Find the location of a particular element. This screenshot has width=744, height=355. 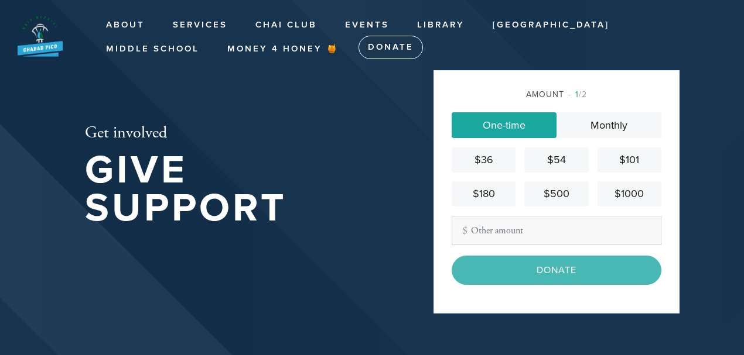

input: Other amount is located at coordinates (556, 231).